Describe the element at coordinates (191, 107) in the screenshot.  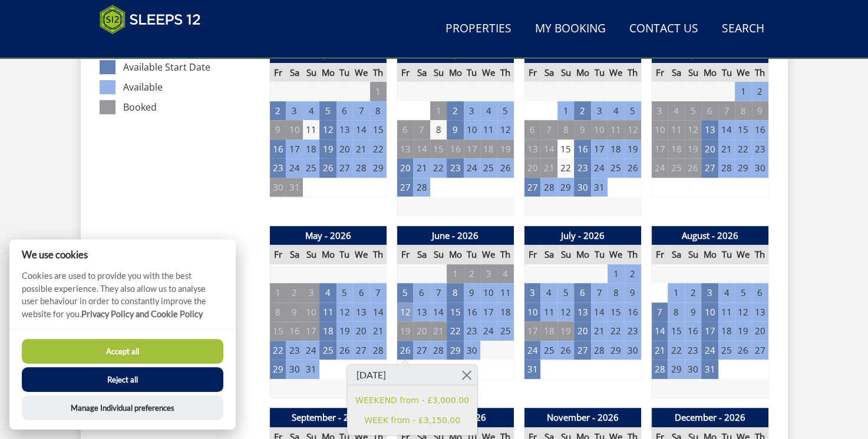
I see `dd: Booked` at that location.